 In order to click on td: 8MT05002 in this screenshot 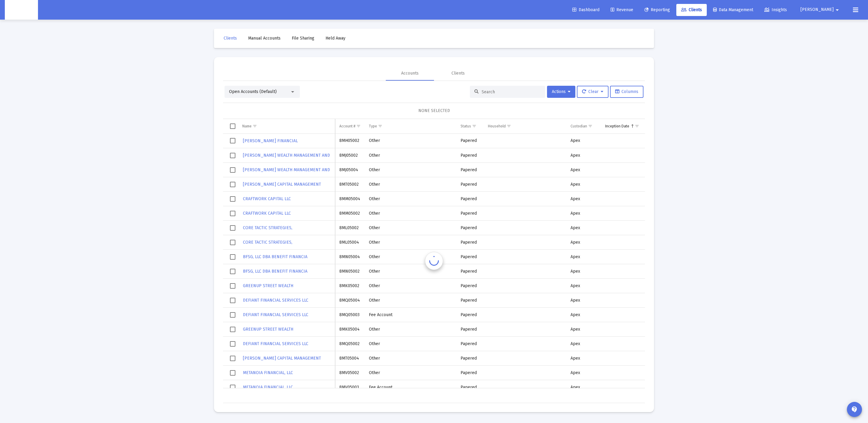, I will do `click(350, 184)`.